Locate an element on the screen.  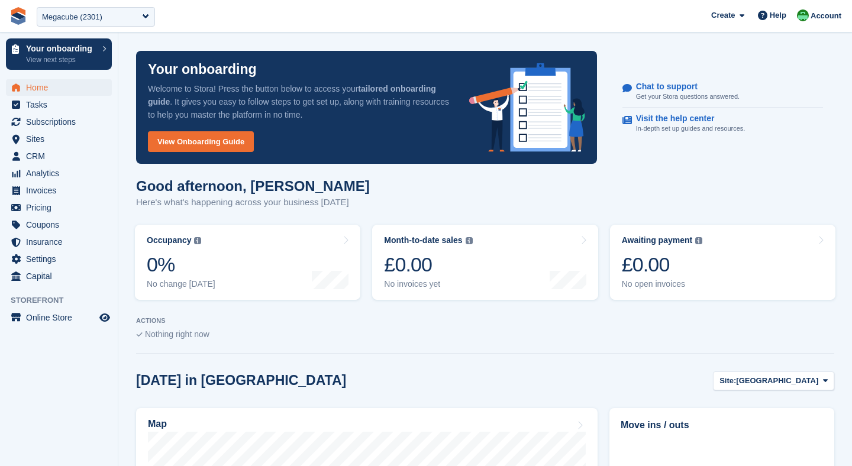
h2: Move ins / outs is located at coordinates (721, 425).